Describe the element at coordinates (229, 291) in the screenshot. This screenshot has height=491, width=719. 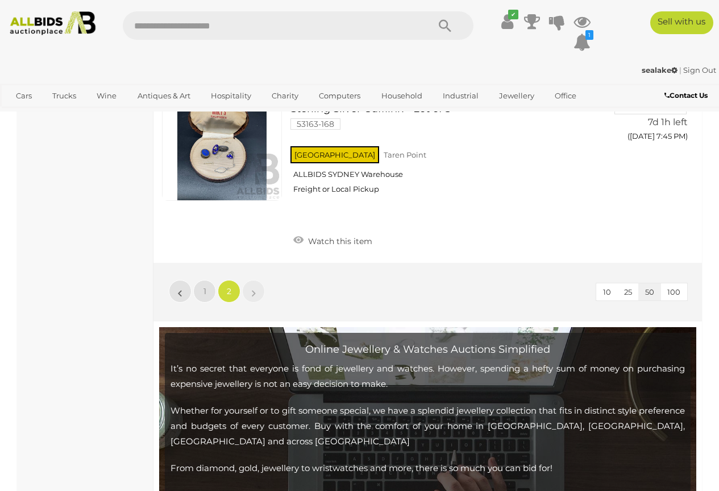
I see `span: 2` at that location.